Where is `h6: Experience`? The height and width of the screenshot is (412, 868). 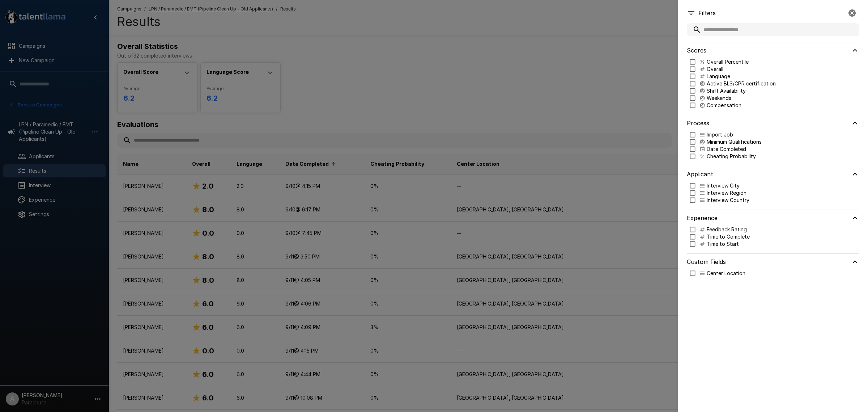
h6: Experience is located at coordinates (702, 218).